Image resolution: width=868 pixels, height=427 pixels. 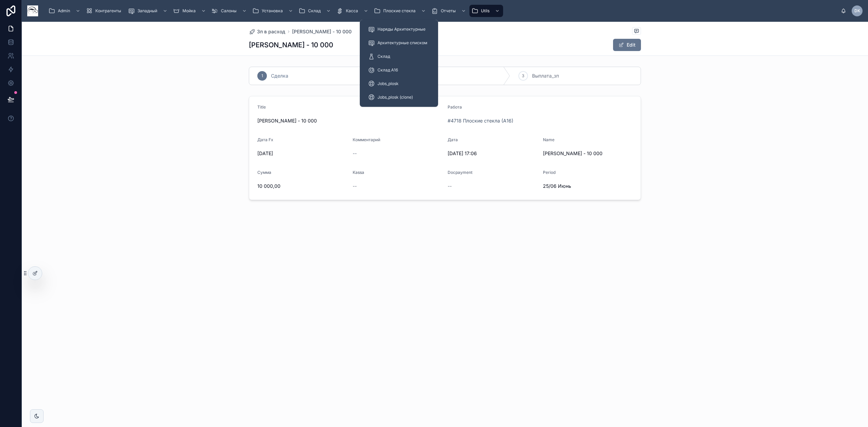 What do you see at coordinates (448, 11) in the screenshot?
I see `span: Отчеты` at bounding box center [448, 11].